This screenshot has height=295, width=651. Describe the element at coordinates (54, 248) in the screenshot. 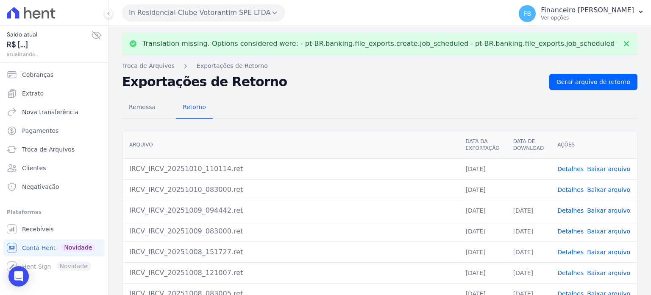

I see `a: Conta Hent Novidade` at that location.